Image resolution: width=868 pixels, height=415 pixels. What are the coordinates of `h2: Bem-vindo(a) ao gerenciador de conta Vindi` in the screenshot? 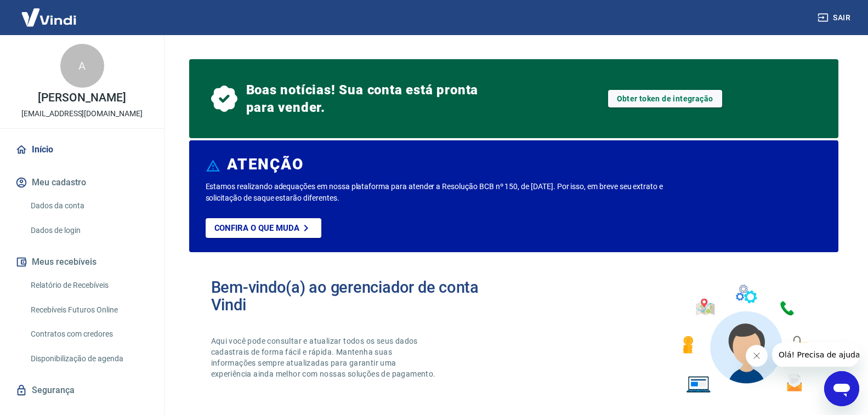 It's located at (362, 296).